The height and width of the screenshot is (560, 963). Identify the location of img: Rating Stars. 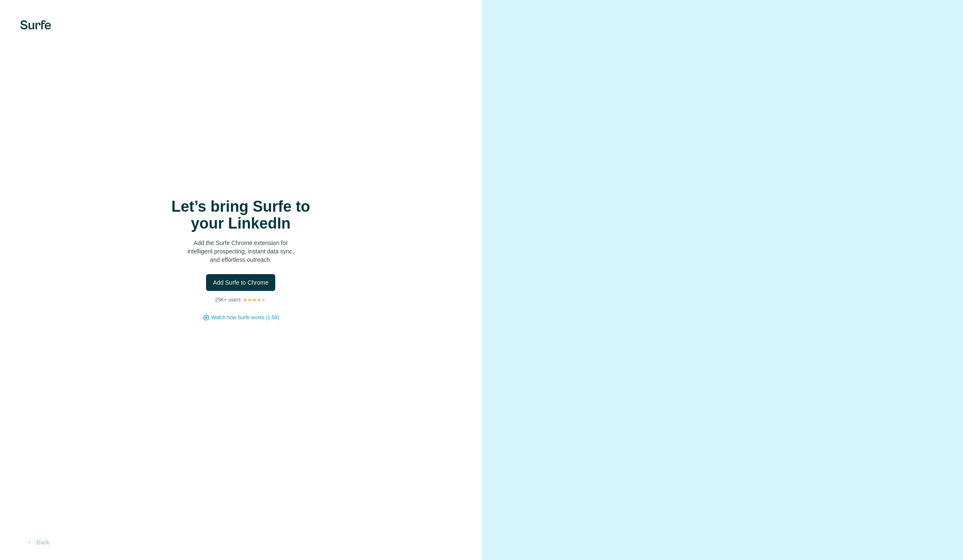
(254, 300).